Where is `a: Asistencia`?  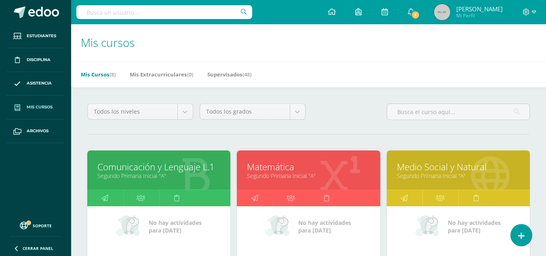
a: Asistencia is located at coordinates (36, 84).